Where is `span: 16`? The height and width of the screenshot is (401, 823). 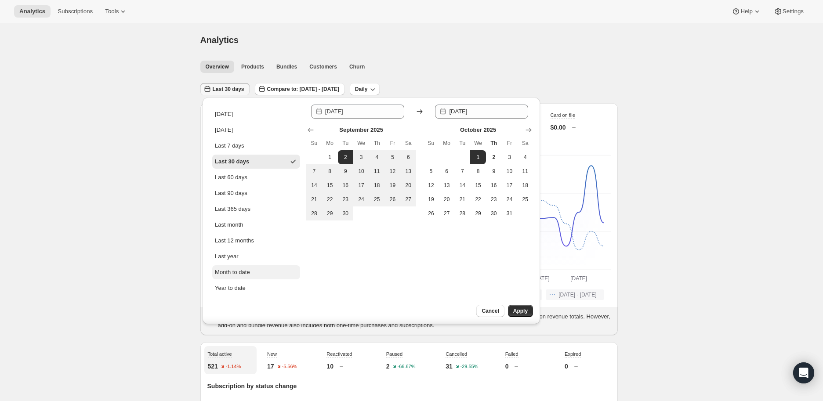 span: 16 is located at coordinates (346, 186).